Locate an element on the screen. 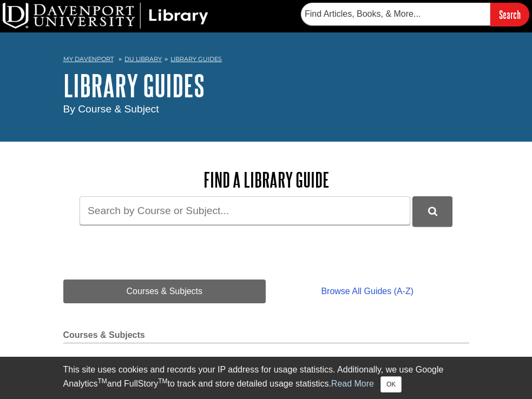 The height and width of the screenshot is (399, 532). a: Library Guides is located at coordinates (196, 59).